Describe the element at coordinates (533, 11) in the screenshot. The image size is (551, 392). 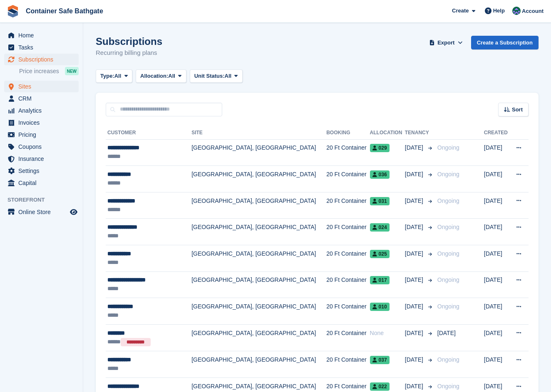
I see `span: Account` at that location.